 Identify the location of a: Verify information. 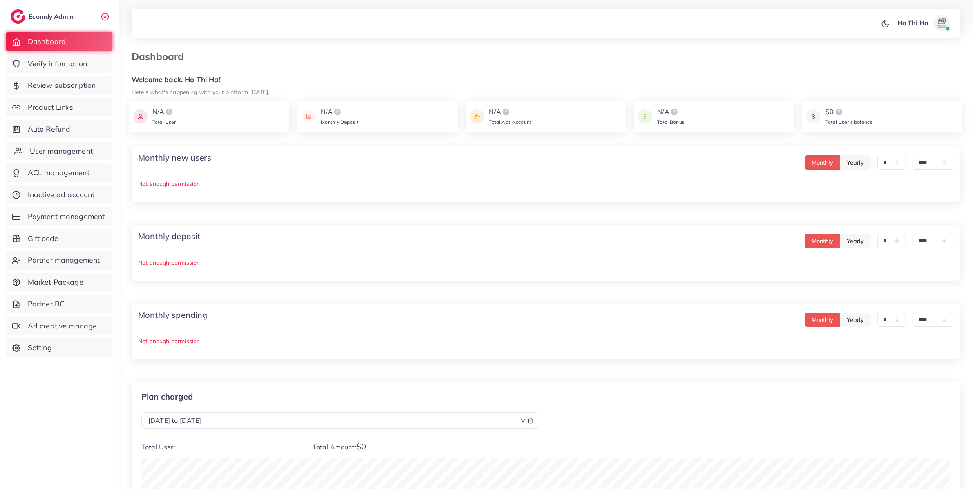
(59, 64).